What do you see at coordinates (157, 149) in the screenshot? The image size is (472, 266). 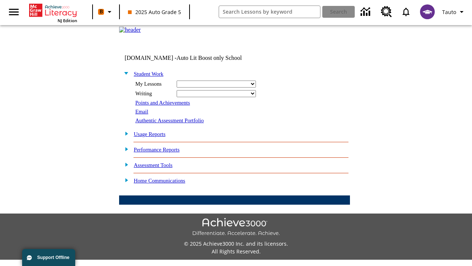 I see `a: Performance Reports` at bounding box center [157, 149].